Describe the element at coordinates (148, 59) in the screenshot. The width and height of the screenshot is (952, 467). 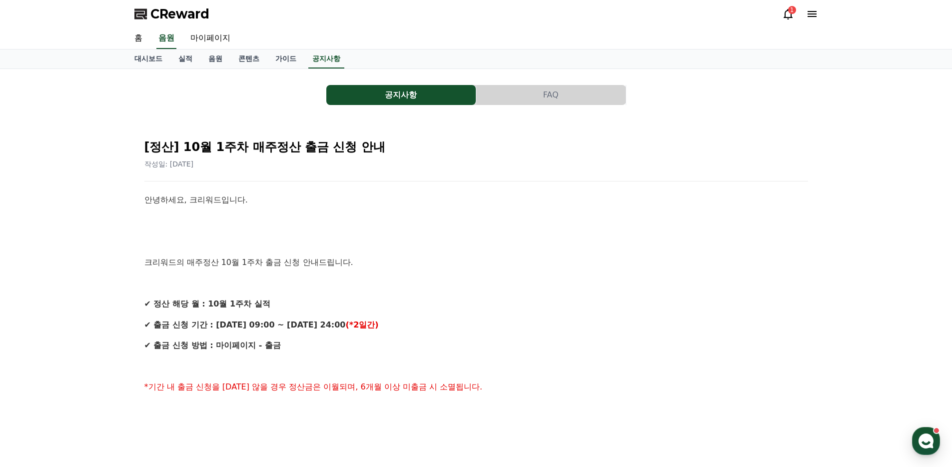
I see `a: 대시보드` at that location.